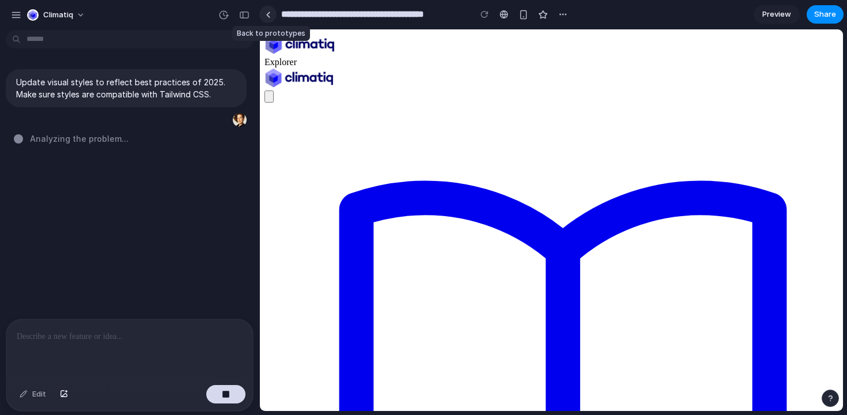 The width and height of the screenshot is (847, 415). What do you see at coordinates (292, 33) in the screenshot?
I see `div: Explorer` at bounding box center [292, 33].